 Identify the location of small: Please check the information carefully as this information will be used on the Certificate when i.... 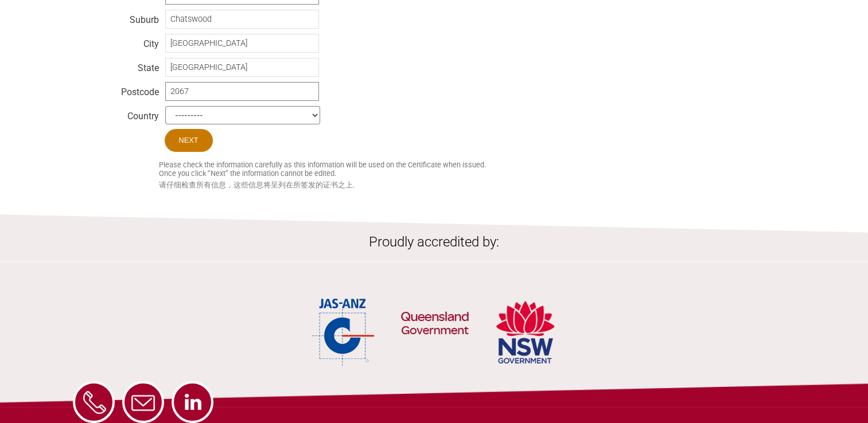
(477, 169).